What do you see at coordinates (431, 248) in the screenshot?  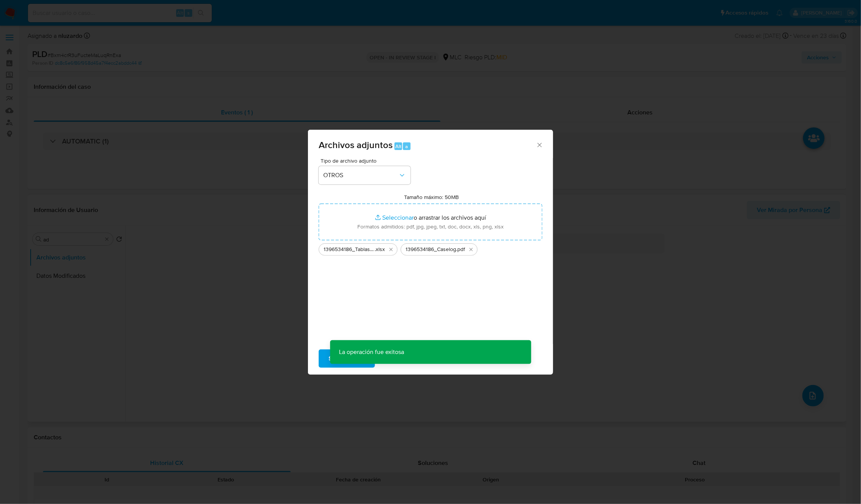 I see `ul: Archivos seleccionados` at bounding box center [431, 248].